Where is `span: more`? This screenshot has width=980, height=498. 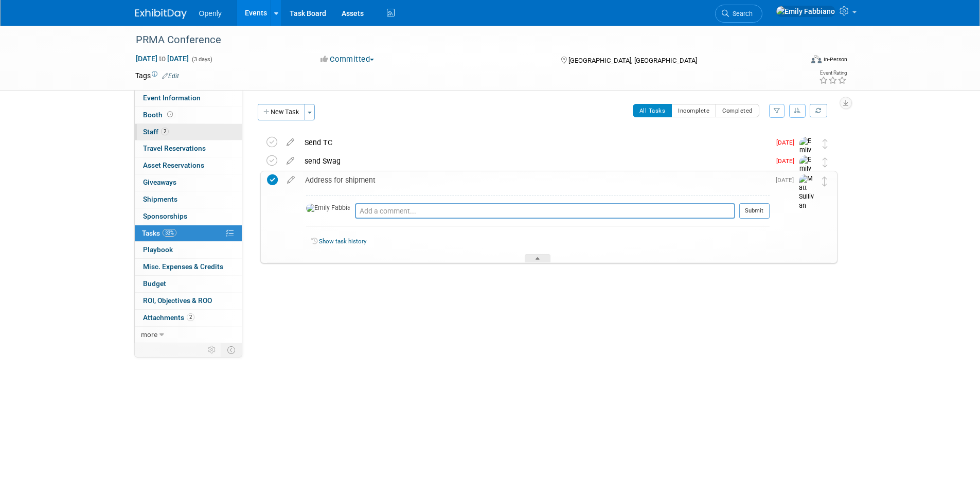 span: more is located at coordinates (149, 335).